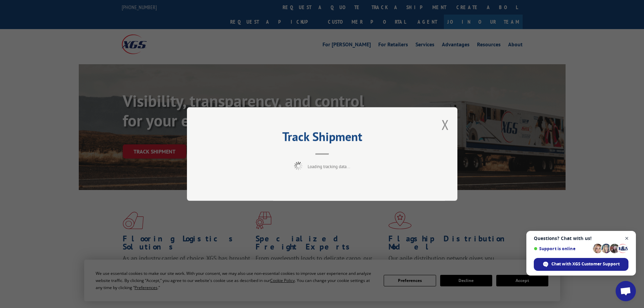 The width and height of the screenshot is (644, 308). Describe the element at coordinates (322, 139) in the screenshot. I see `h2: Track Shipment` at that location.